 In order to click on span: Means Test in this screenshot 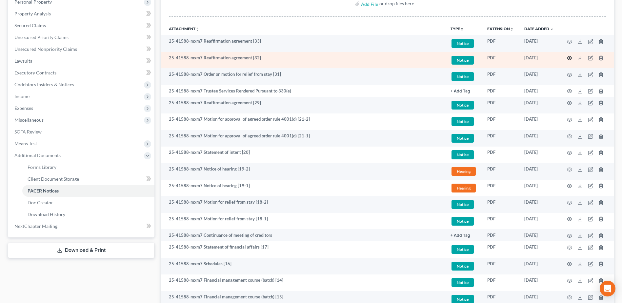, I will do `click(26, 143)`.